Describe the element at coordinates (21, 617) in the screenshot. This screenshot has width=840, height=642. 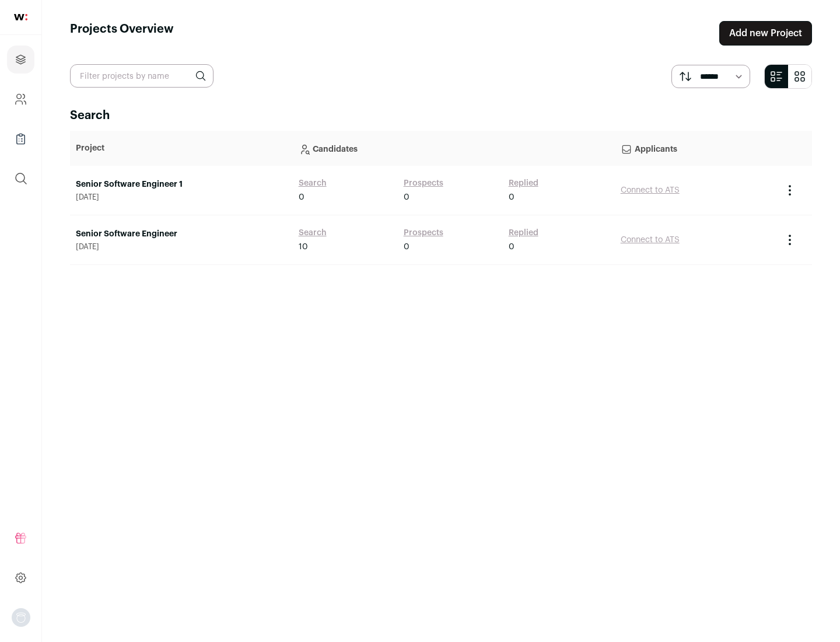
I see `button: Open dropdown` at that location.